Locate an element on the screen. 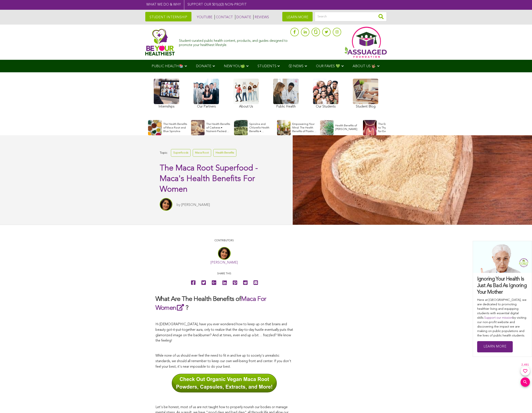 Image resolution: width=532 pixels, height=413 pixels. span: ABOUT US 🤟🏽 is located at coordinates (365, 66).